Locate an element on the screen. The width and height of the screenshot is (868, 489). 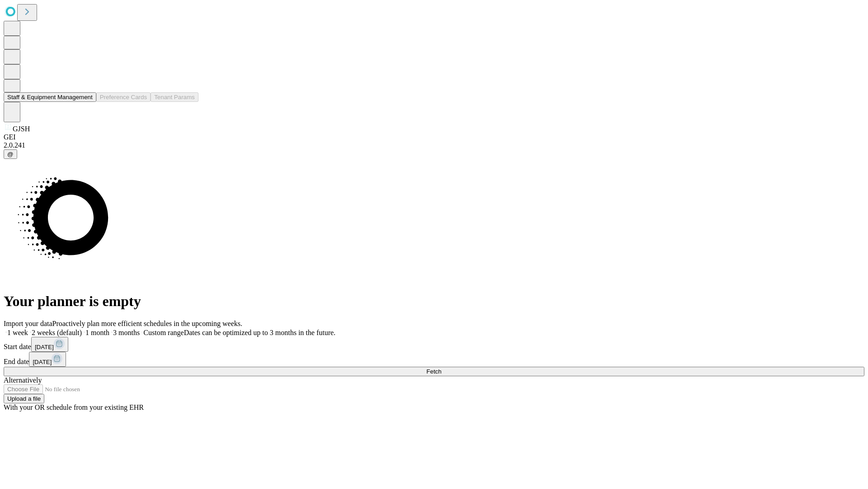
button: Fetch is located at coordinates (434, 371).